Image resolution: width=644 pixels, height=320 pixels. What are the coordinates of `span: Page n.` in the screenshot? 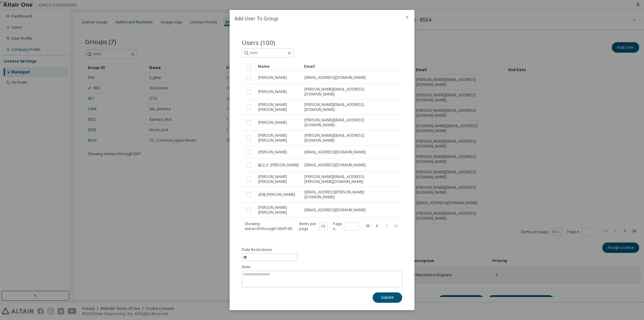 It's located at (346, 227).